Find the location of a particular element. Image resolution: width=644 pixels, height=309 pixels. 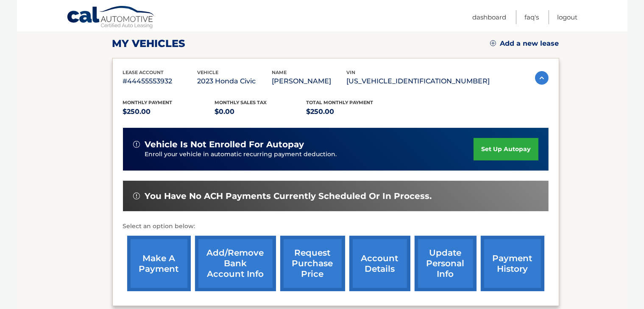

span: vehicle is not enrolled for autopay is located at coordinates (225, 144).